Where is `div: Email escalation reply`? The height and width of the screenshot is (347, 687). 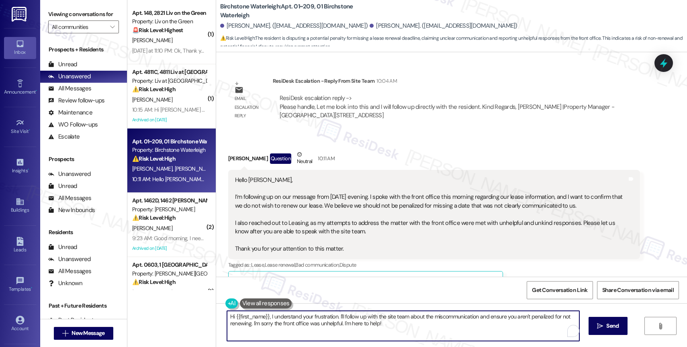 div: Email escalation reply is located at coordinates (250, 107).